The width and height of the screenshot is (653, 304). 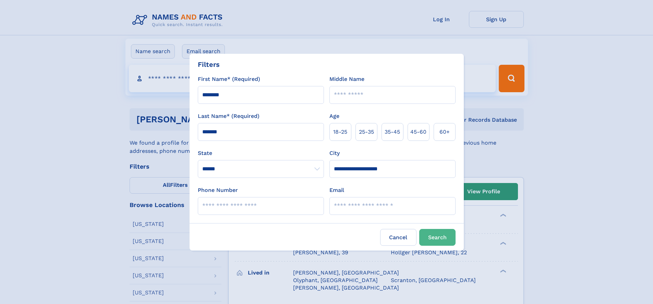 What do you see at coordinates (398, 237) in the screenshot?
I see `label: Cancel` at bounding box center [398, 237].